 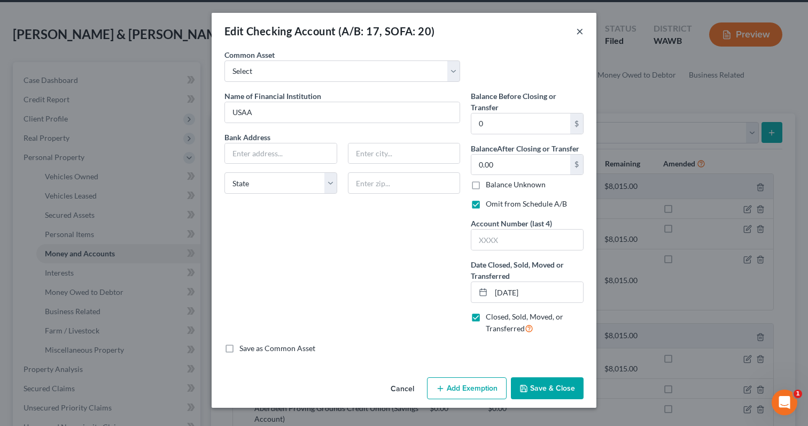 What do you see at coordinates (547, 388) in the screenshot?
I see `button: Save & Close` at bounding box center [547, 388].